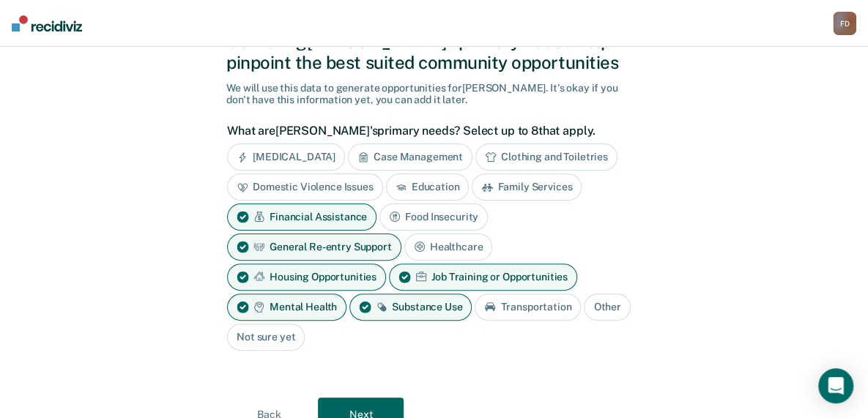 The image size is (868, 418). Describe the element at coordinates (527, 307) in the screenshot. I see `div: Transportation` at that location.